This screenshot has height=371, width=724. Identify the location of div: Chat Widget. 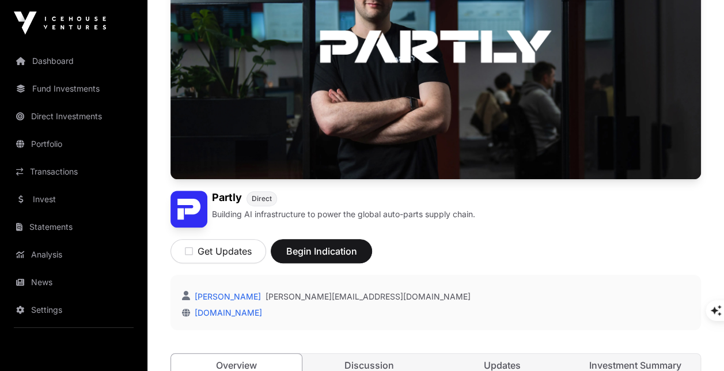
(696, 343).